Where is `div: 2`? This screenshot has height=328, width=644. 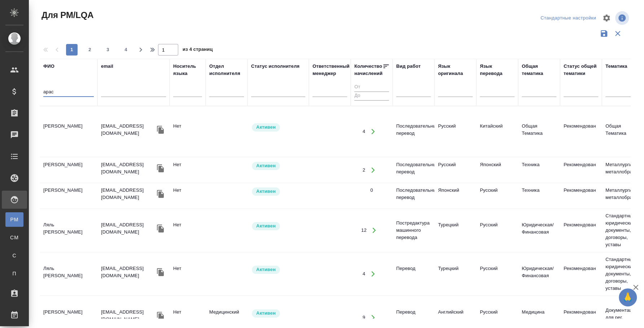 div: 2 is located at coordinates (363, 170).